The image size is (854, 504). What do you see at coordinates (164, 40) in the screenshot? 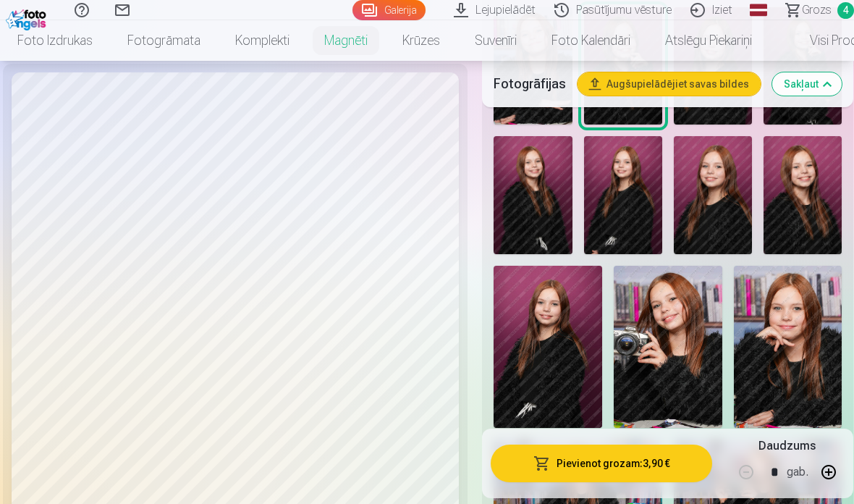
I see `a: Fotogrāmata` at bounding box center [164, 40].